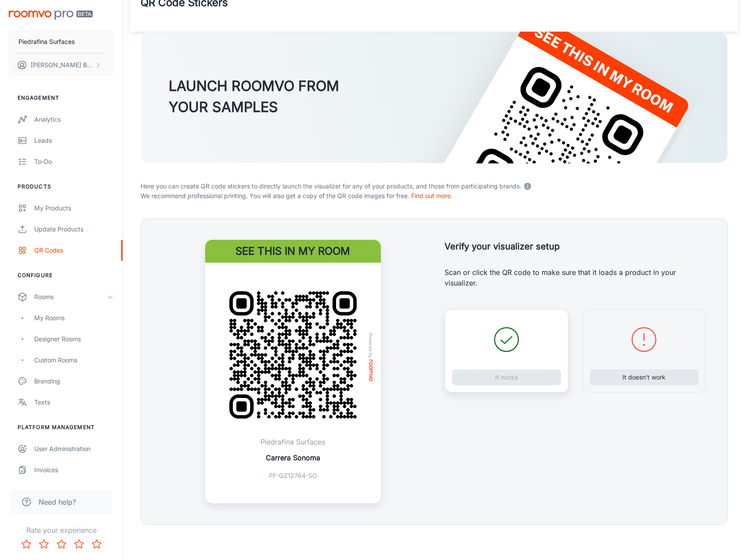 The width and height of the screenshot is (745, 560). I want to click on div: Branding, so click(74, 382).